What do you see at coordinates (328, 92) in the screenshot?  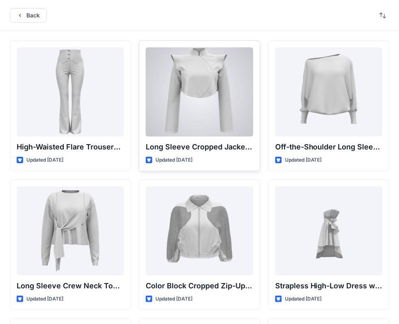 I see `a: Off-the-Shoulder Long Sleeve Top` at bounding box center [328, 92].